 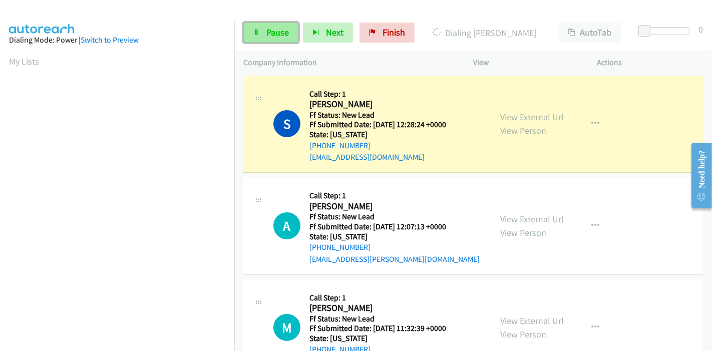 I want to click on p: Company Information, so click(x=349, y=63).